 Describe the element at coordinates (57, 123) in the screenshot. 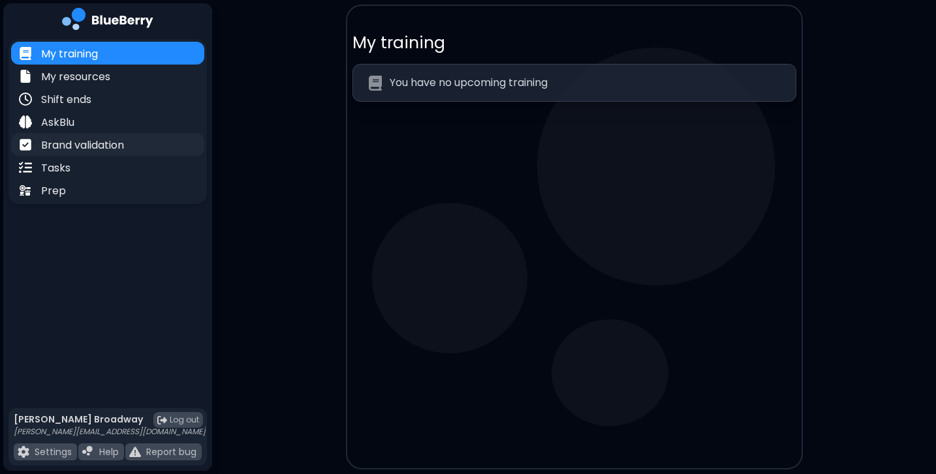

I see `p: AskBlu` at that location.